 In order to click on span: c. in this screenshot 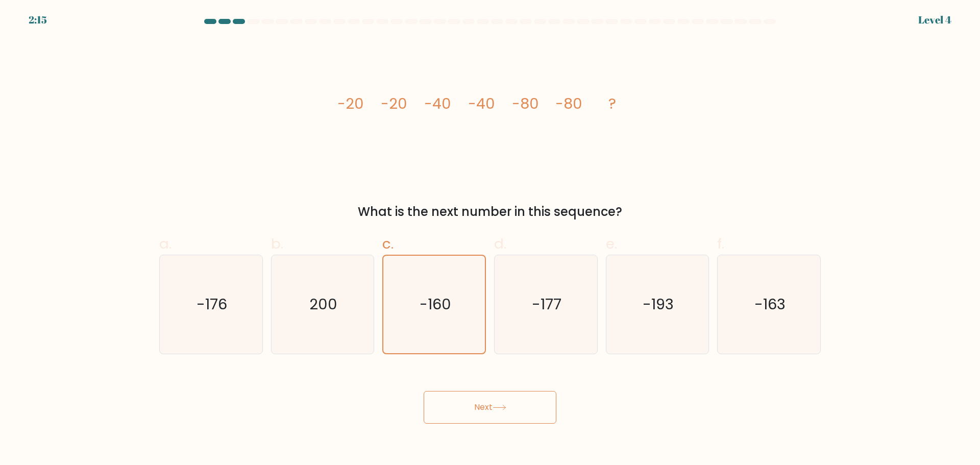, I will do `click(388, 243)`.